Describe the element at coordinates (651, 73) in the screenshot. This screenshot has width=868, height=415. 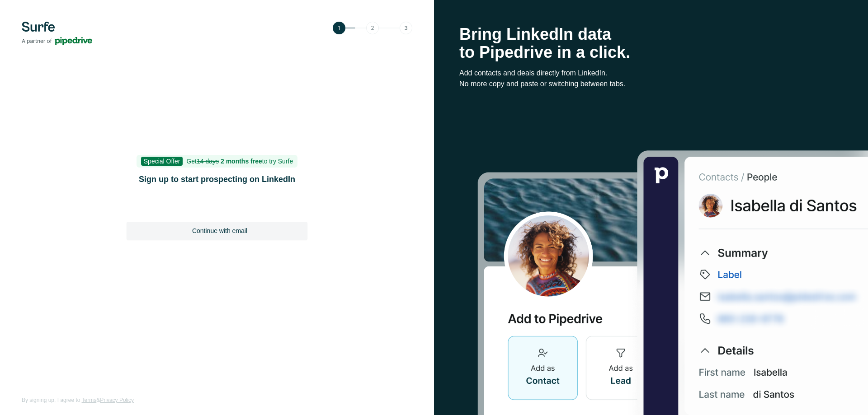
I see `p: Add contacts and deals directly from LinkedIn.` at that location.